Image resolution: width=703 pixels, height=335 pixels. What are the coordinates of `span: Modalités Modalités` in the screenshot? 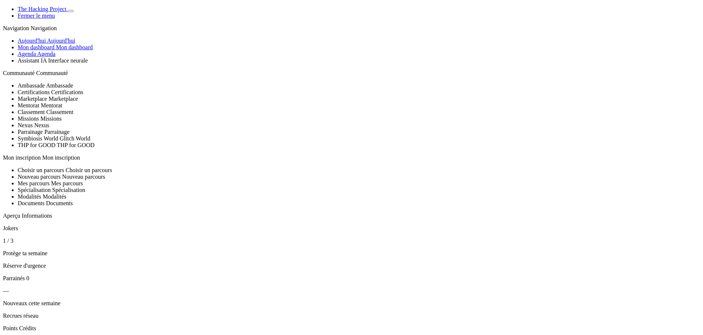 It's located at (42, 196).